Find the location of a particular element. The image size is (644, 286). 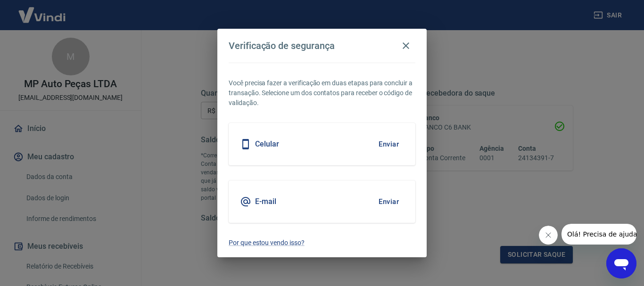

span: Olá! Precisa de ajuda? is located at coordinates (42, 10).